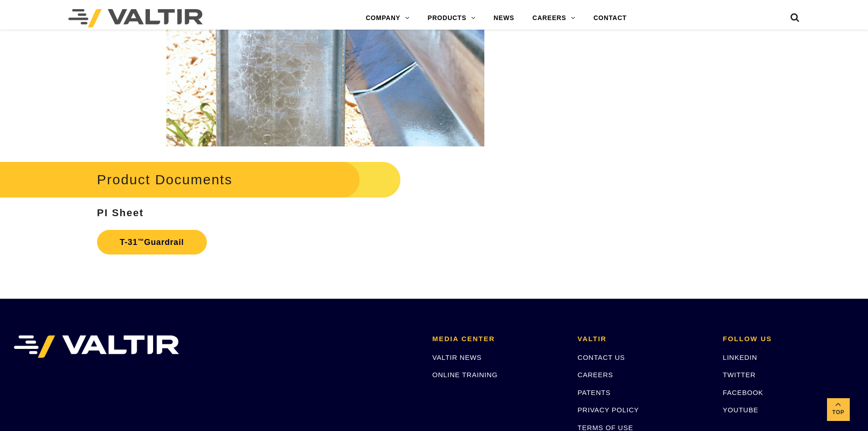 This screenshot has width=868, height=431. What do you see at coordinates (120, 212) in the screenshot?
I see `strong: PI Sheet` at bounding box center [120, 212].